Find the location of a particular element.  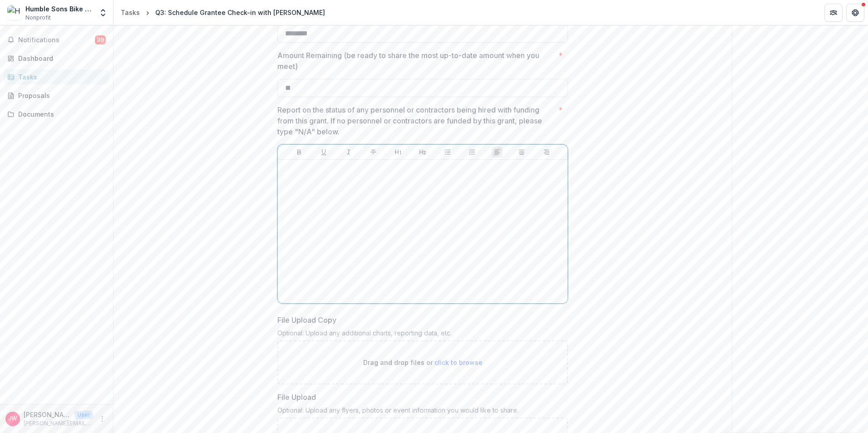

div: Optional: Upload any flyers, photos or event information you would like to share. is located at coordinates (423, 412).